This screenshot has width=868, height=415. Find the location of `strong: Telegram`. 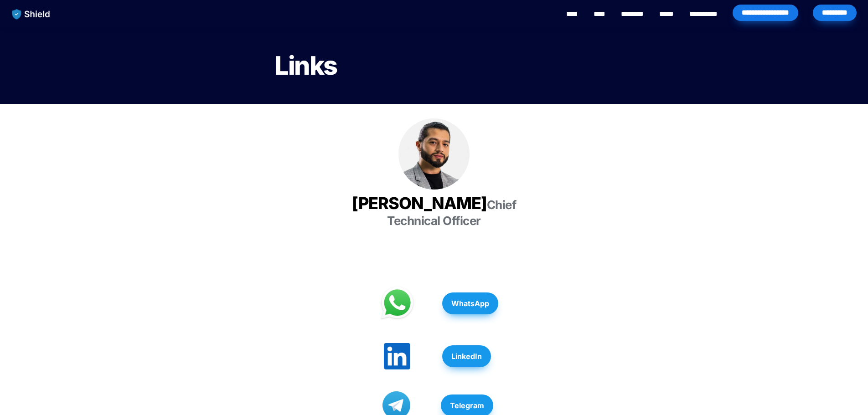

strong: Telegram is located at coordinates (467, 406).